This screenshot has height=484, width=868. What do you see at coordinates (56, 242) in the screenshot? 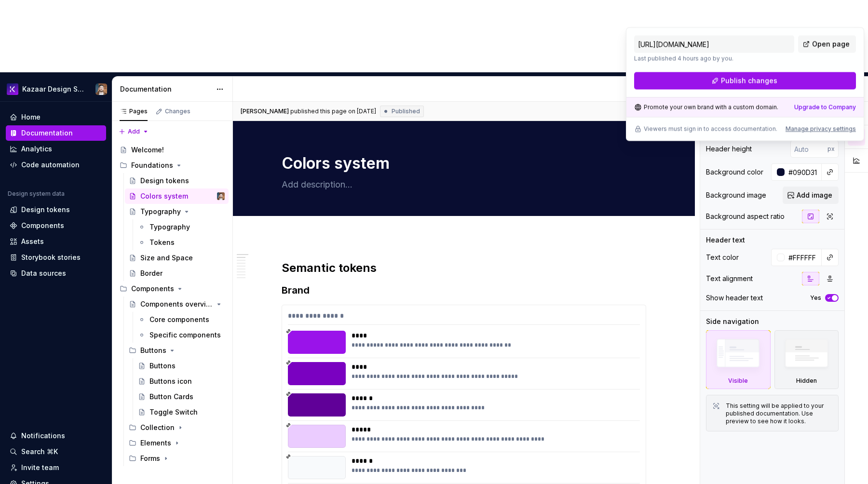
I see `a: Assets` at bounding box center [56, 242].